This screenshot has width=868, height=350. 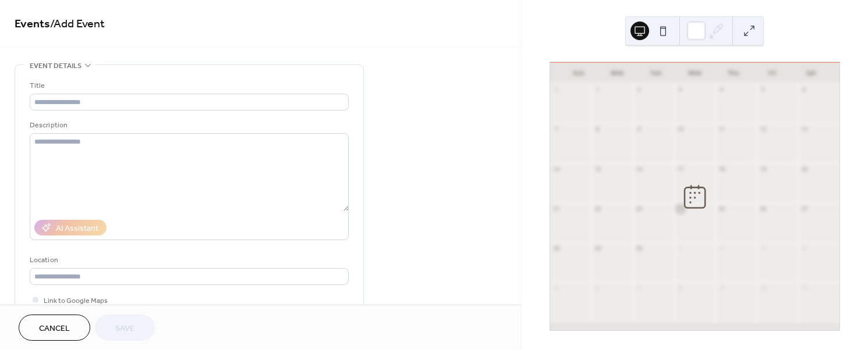 What do you see at coordinates (639, 208) in the screenshot?
I see `div: 23` at bounding box center [639, 208].